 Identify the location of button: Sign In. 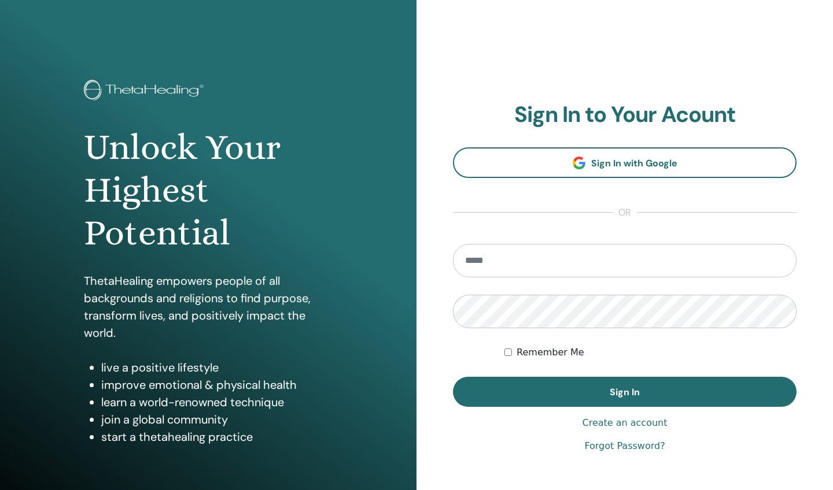
(624, 392).